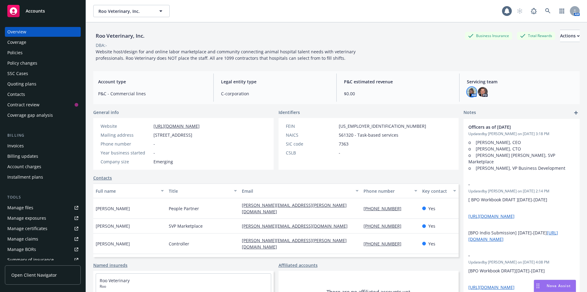 This screenshot has width=587, height=292. I want to click on div: Coverage, so click(17, 42).